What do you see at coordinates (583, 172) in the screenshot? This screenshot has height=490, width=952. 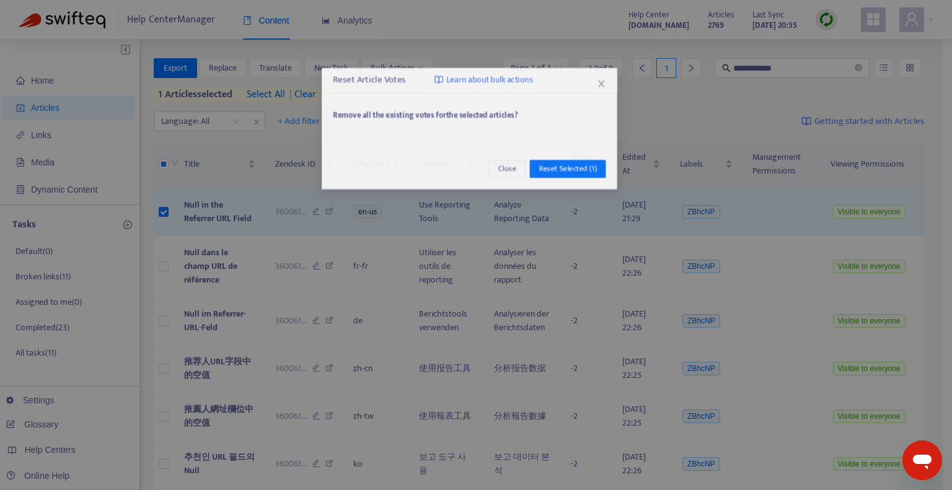 I see `span: Reset Selected (1)` at bounding box center [583, 172].